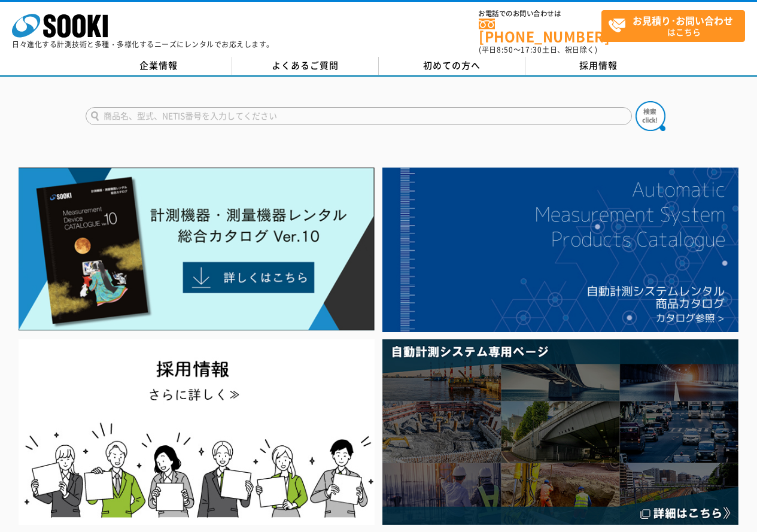  I want to click on a: 企業情報, so click(158, 66).